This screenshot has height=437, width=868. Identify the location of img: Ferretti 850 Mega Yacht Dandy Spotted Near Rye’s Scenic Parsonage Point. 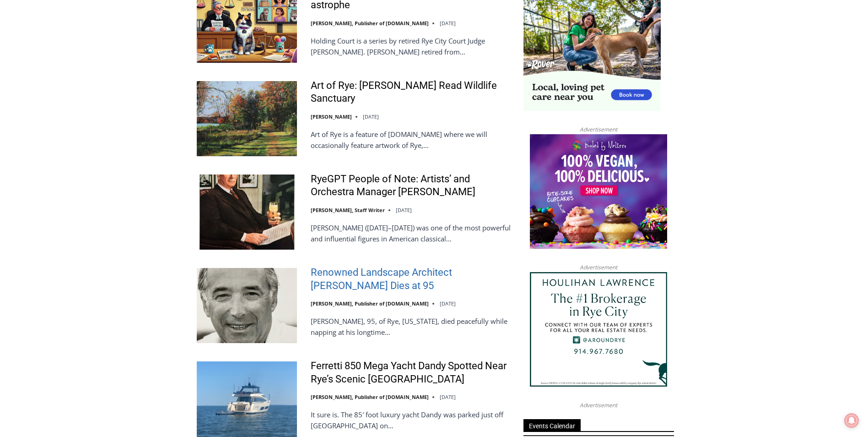
(247, 399).